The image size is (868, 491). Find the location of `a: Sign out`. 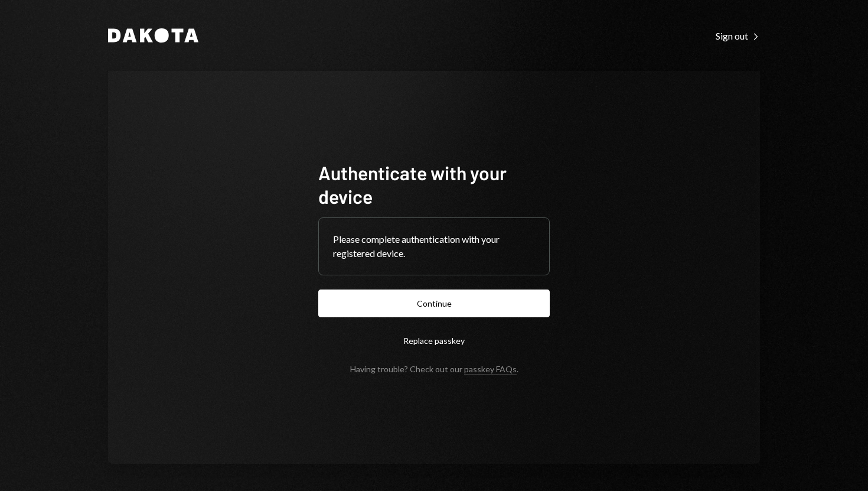

a: Sign out is located at coordinates (737, 36).